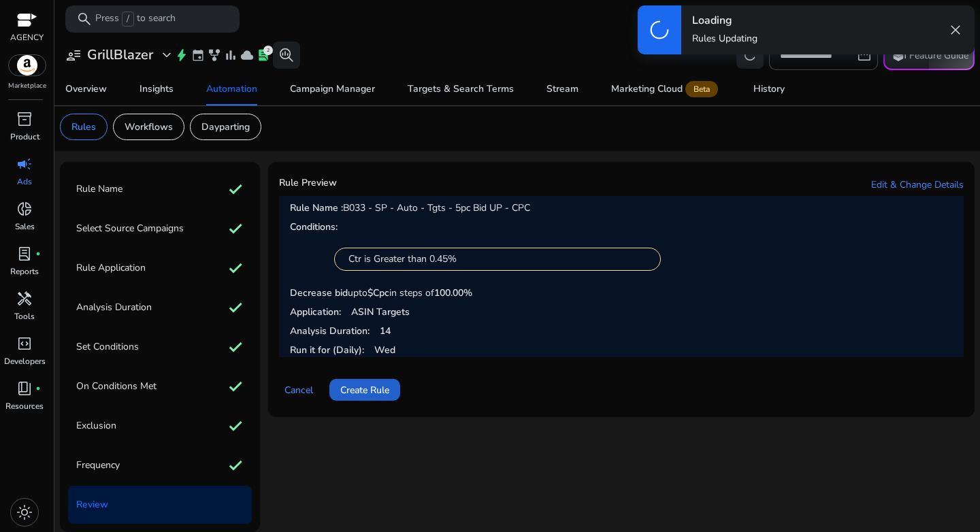  What do you see at coordinates (24, 119) in the screenshot?
I see `span: inventory_2` at bounding box center [24, 119].